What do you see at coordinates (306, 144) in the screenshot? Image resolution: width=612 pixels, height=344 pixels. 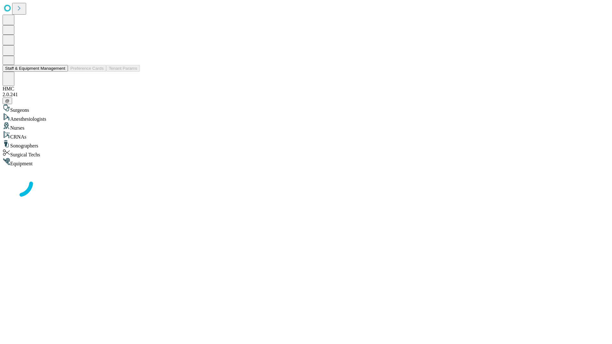 I see `div: Sonographers` at bounding box center [306, 144].